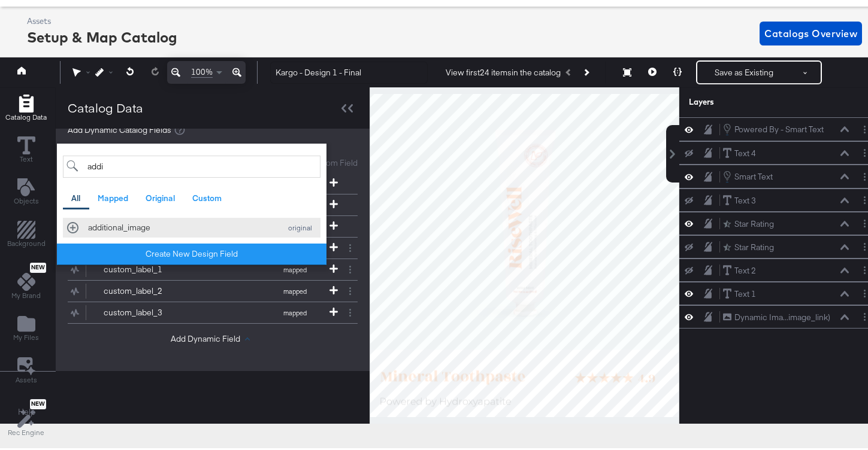 Image resolution: width=868 pixels, height=450 pixels. What do you see at coordinates (586, 70) in the screenshot?
I see `button: Next Product` at bounding box center [586, 70].